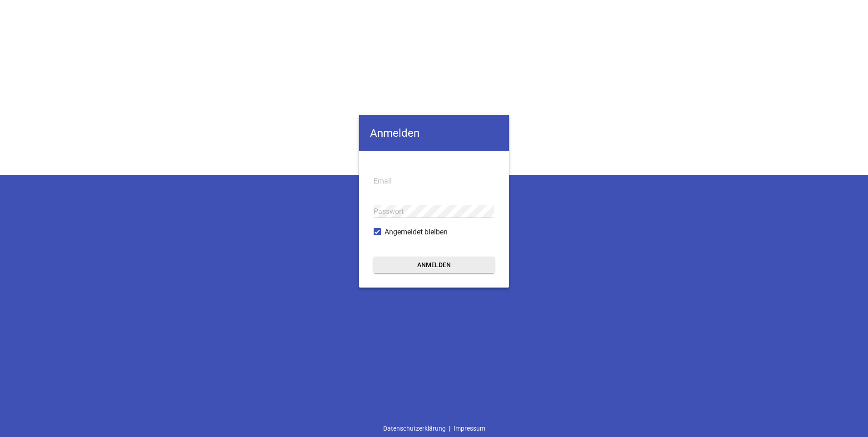 The height and width of the screenshot is (437, 868). I want to click on a: Datenschutzerklärung, so click(415, 428).